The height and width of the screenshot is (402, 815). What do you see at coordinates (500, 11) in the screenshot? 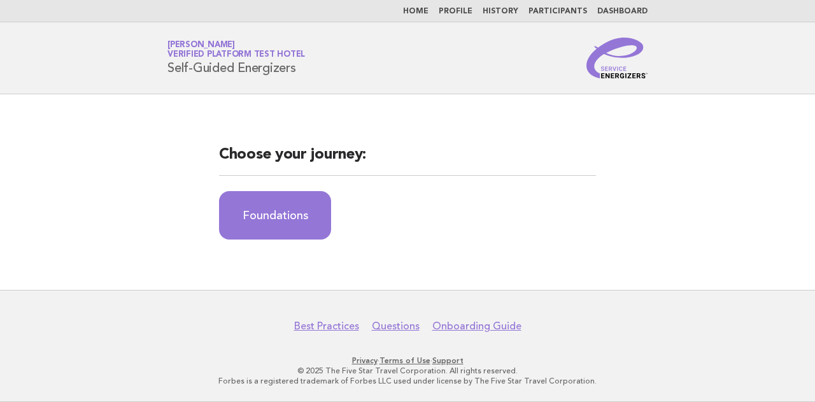
I see `a: History` at bounding box center [500, 11].